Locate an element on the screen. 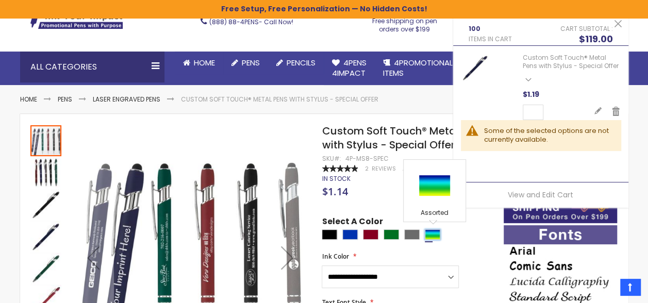 The height and width of the screenshot is (303, 648). span: In stock is located at coordinates (335, 178).